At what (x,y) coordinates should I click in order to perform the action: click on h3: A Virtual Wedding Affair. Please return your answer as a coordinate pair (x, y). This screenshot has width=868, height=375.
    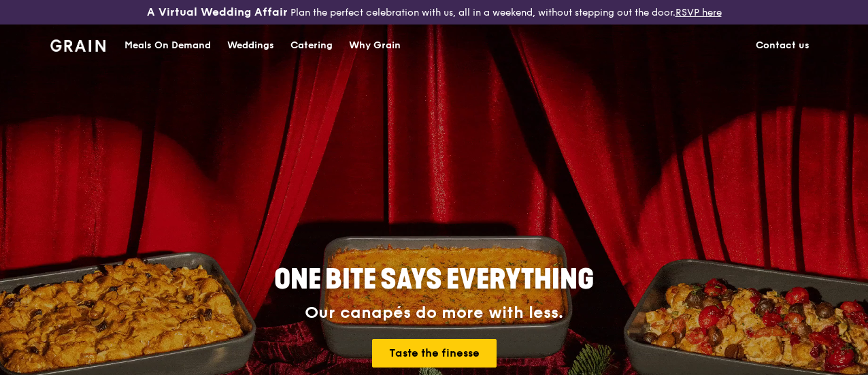
    Looking at the image, I should click on (217, 12).